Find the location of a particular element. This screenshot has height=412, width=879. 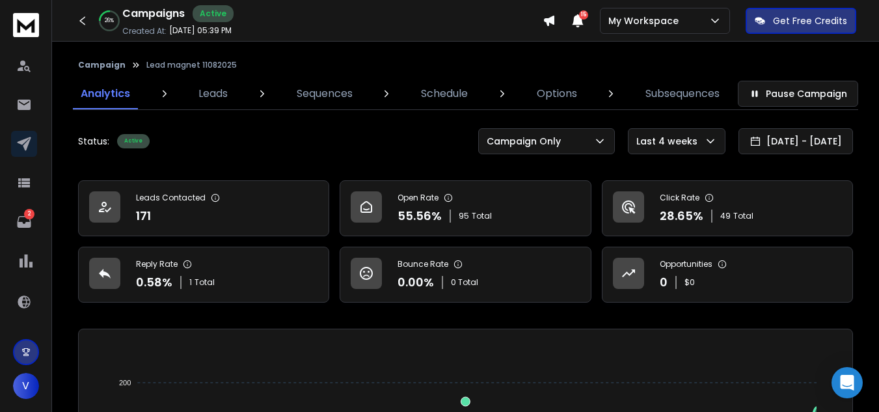

a: Sequences is located at coordinates (325, 94).